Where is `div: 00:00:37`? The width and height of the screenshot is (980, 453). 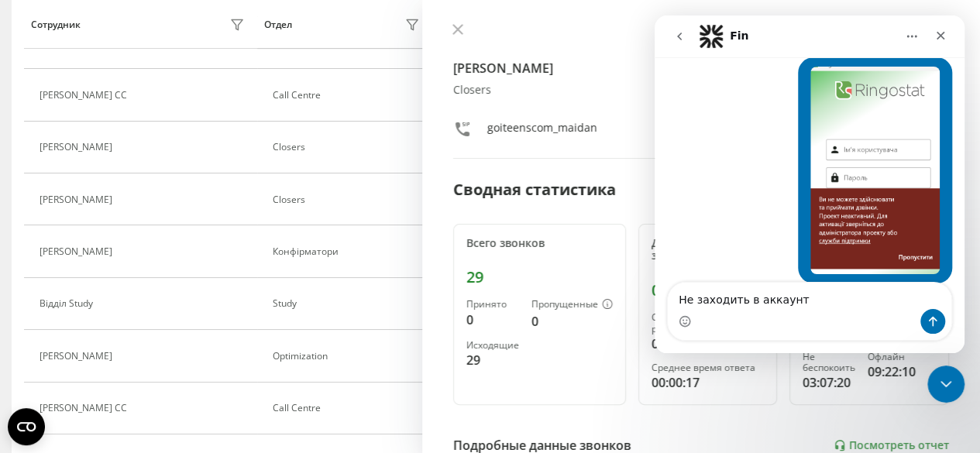 div: 00:00:37 is located at coordinates (707, 344).